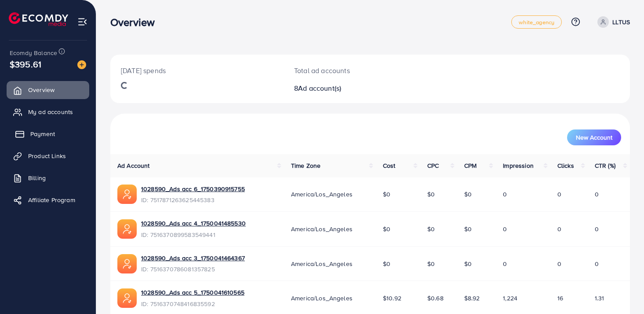 The width and height of the screenshot is (644, 314). I want to click on a: My ad accounts, so click(48, 112).